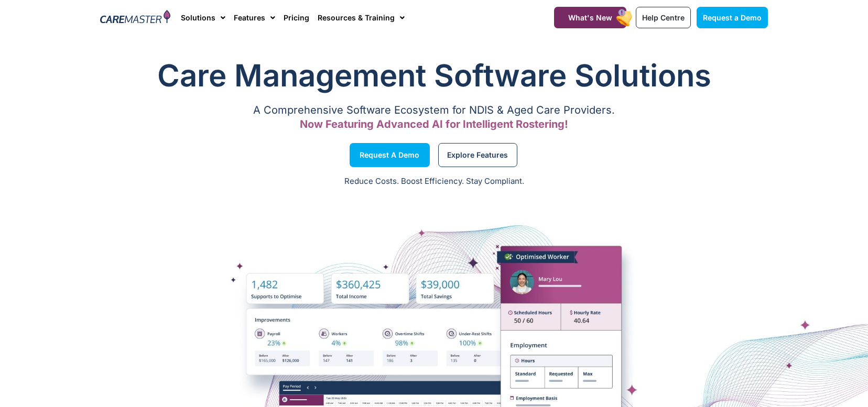  What do you see at coordinates (590, 17) in the screenshot?
I see `a: What's New` at bounding box center [590, 17].